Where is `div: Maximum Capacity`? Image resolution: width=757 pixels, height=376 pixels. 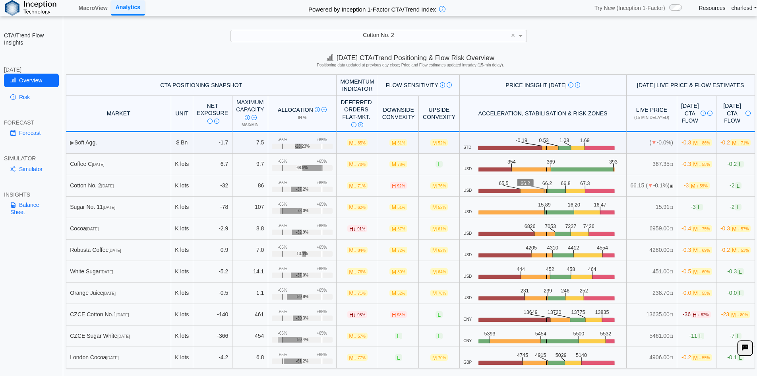 div: Maximum Capacity is located at coordinates (250, 109).